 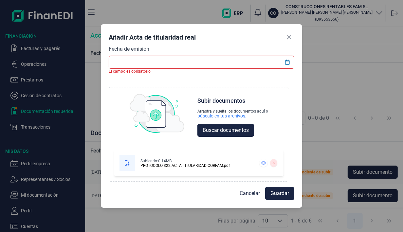 I want to click on button: Guardar, so click(x=280, y=194).